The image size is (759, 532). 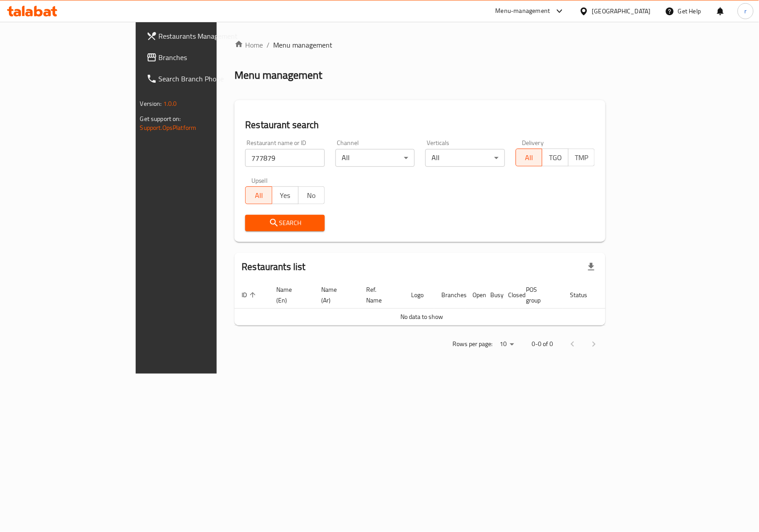 What do you see at coordinates (285, 222) in the screenshot?
I see `span: Search` at bounding box center [285, 222].